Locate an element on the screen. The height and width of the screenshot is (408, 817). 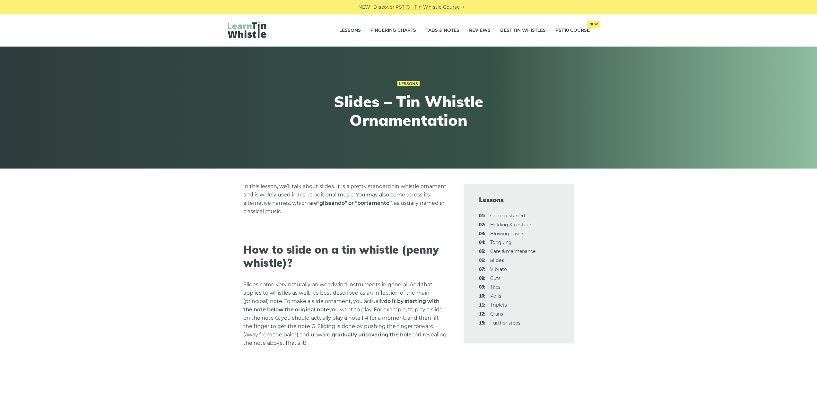
h2: How to slide on a tin whistle (penny whistle)? is located at coordinates (346, 256).